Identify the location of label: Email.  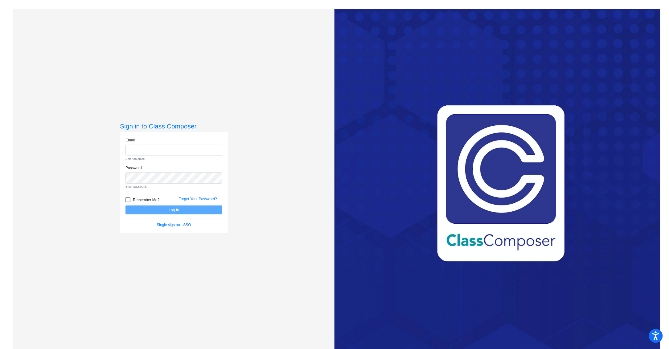
(130, 140).